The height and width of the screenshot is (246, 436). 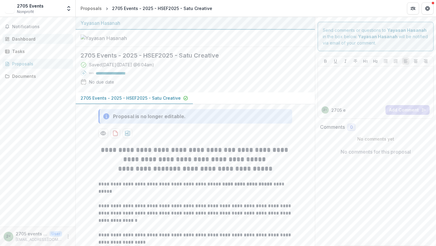 What do you see at coordinates (375, 61) in the screenshot?
I see `button: Heading 2` at bounding box center [375, 61].